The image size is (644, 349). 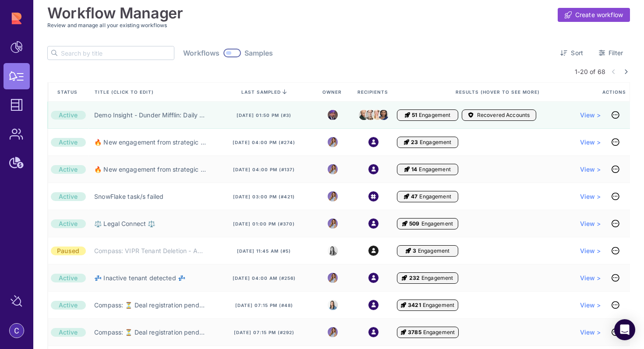 What do you see at coordinates (590, 71) in the screenshot?
I see `span: 1-20 of 68` at bounding box center [590, 71].